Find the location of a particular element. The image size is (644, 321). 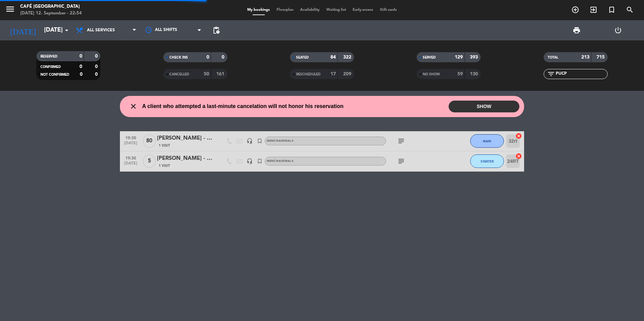

span: Early-access is located at coordinates (363, 10).